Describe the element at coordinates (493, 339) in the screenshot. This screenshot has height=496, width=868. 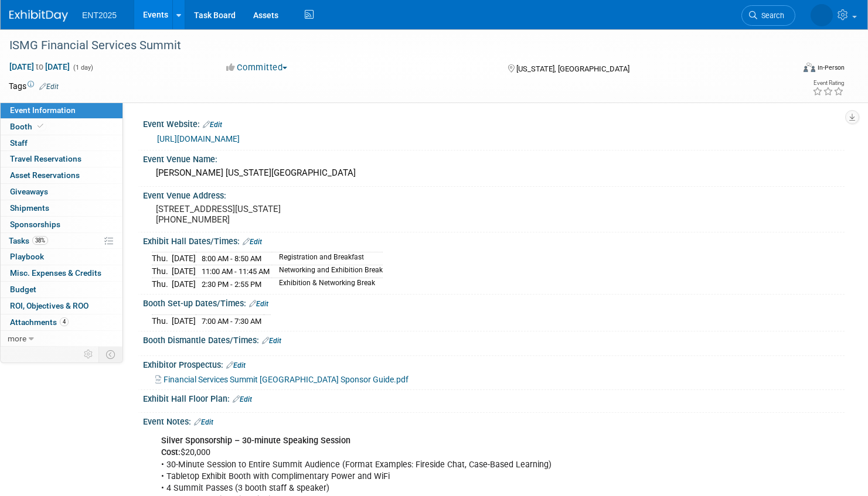
I see `div: Booth Dismantle Dates/Times:` at that location.